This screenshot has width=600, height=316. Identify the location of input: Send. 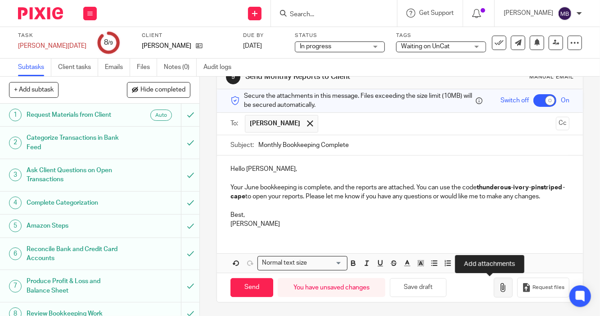
(252, 287).